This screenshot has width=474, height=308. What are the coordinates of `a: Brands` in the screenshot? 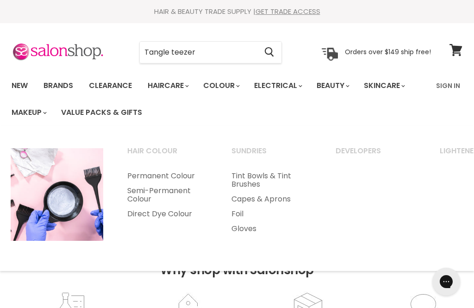 It's located at (58, 86).